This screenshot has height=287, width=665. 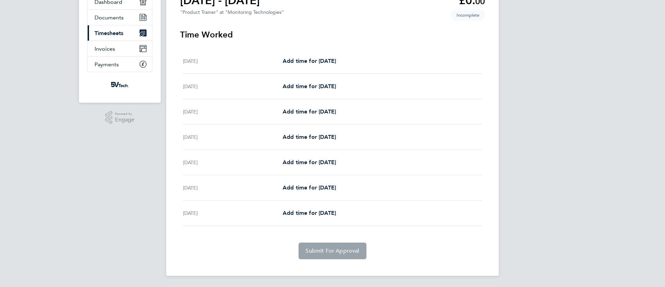 What do you see at coordinates (120, 85) in the screenshot?
I see `img: weare5values-logo-retina.png` at bounding box center [120, 85].